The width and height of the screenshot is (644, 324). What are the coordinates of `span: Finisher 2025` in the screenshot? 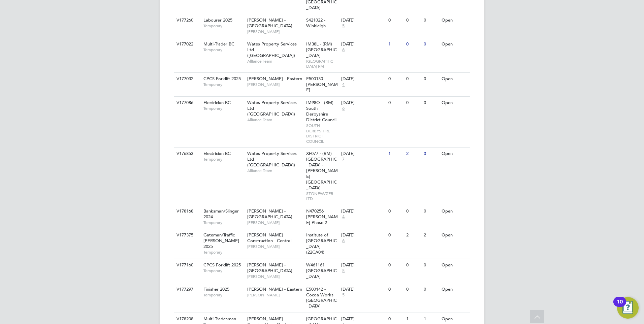 It's located at (216, 289).